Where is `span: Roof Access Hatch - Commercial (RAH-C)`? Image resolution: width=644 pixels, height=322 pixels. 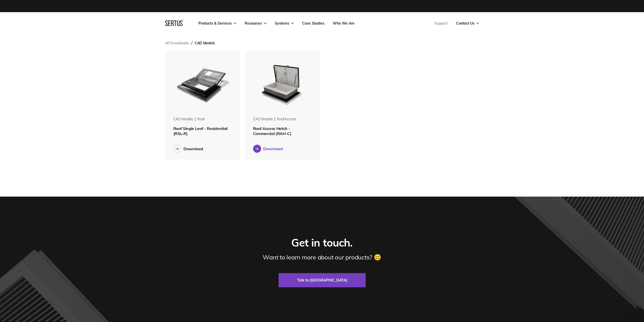
span: Roof Access Hatch - Commercial (RAH-C) is located at coordinates (272, 131).